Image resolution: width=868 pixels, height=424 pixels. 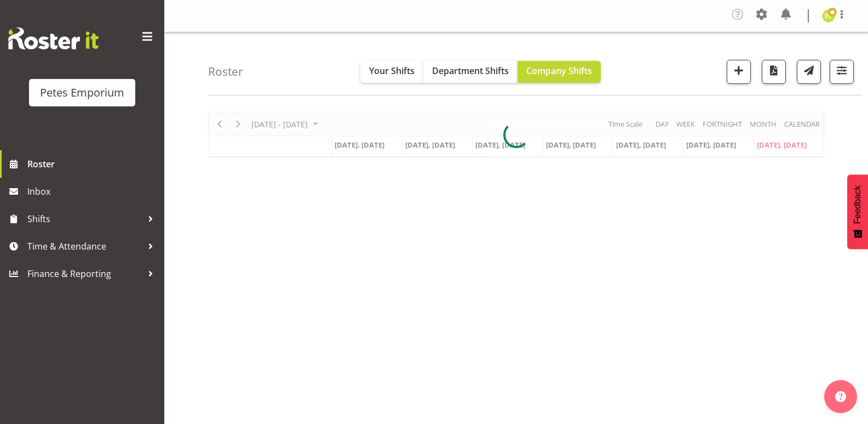 What do you see at coordinates (85, 274) in the screenshot?
I see `span: Finance & Reporting` at bounding box center [85, 274].